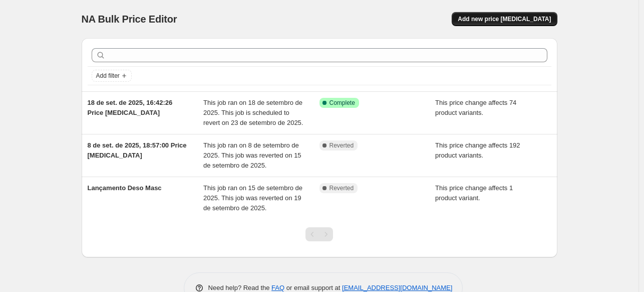 The height and width of the screenshot is (292, 644). What do you see at coordinates (252, 155) in the screenshot?
I see `span: This job ran on 8 de setembro de 2025. This job was reverted on 15 de setembro de 2025.` at bounding box center [252, 155].